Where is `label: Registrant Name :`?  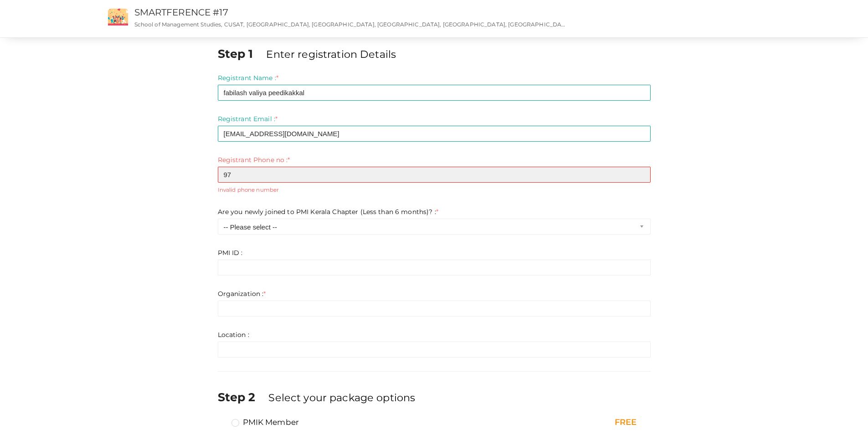 label: Registrant Name : is located at coordinates (248, 78).